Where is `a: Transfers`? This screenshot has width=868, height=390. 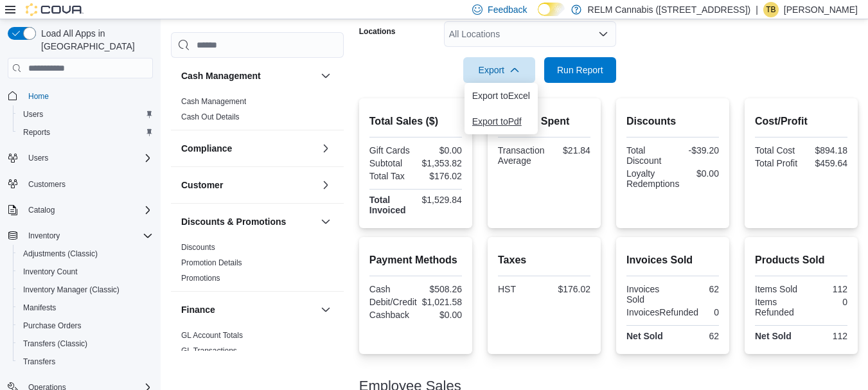 a: Transfers is located at coordinates (39, 362).